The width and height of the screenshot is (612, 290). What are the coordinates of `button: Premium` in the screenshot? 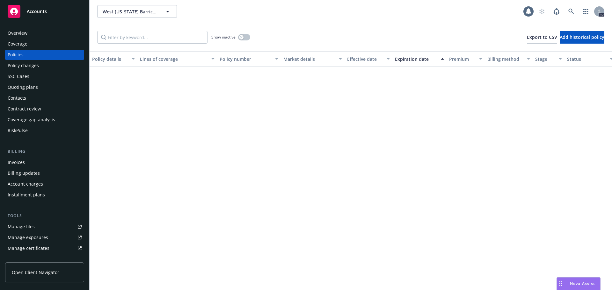 It's located at (466, 59).